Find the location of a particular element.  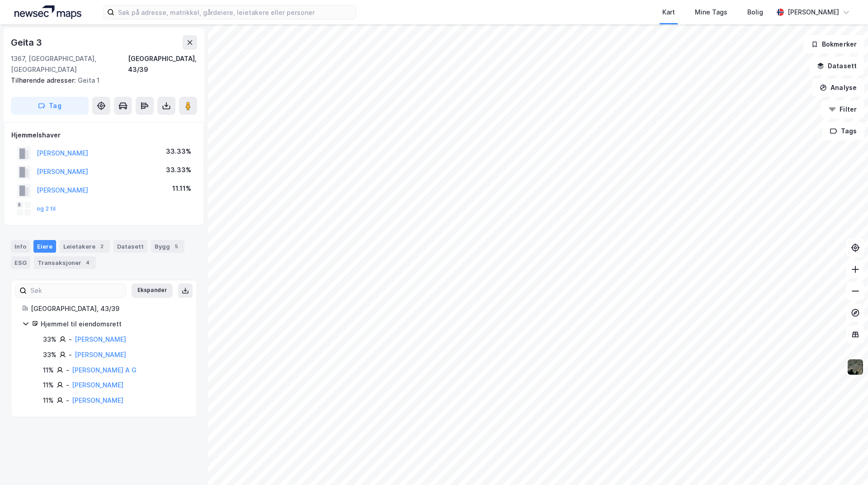

div: Hjemmelshaver is located at coordinates (104, 135).